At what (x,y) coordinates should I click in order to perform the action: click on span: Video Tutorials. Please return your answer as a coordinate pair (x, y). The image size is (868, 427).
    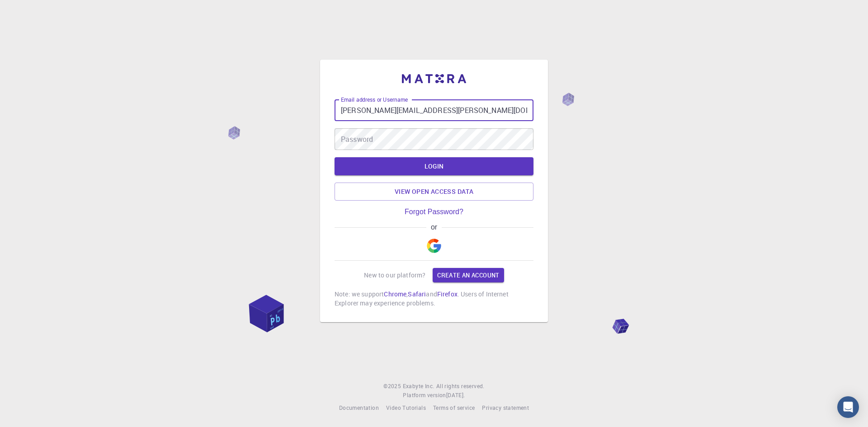
    Looking at the image, I should click on (406, 407).